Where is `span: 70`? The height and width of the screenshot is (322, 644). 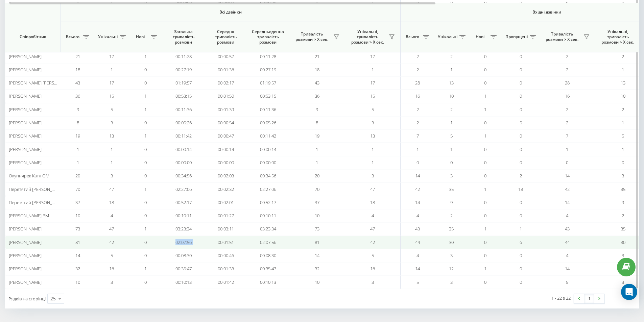
span: 70 is located at coordinates (78, 189).